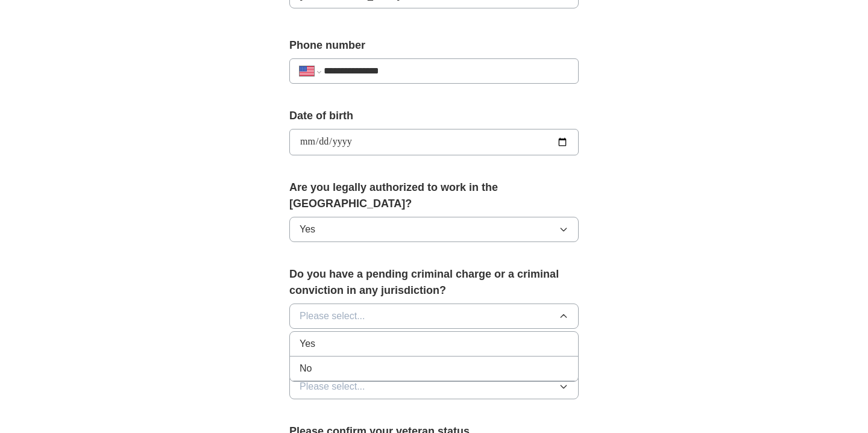 The height and width of the screenshot is (433, 868). What do you see at coordinates (434, 45) in the screenshot?
I see `label: Phone number` at bounding box center [434, 45].